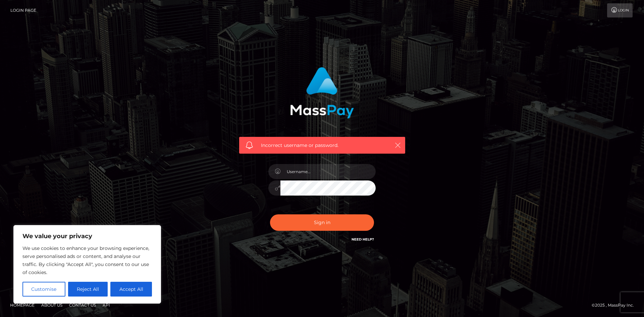  I want to click on input: Username..., so click(328, 171).